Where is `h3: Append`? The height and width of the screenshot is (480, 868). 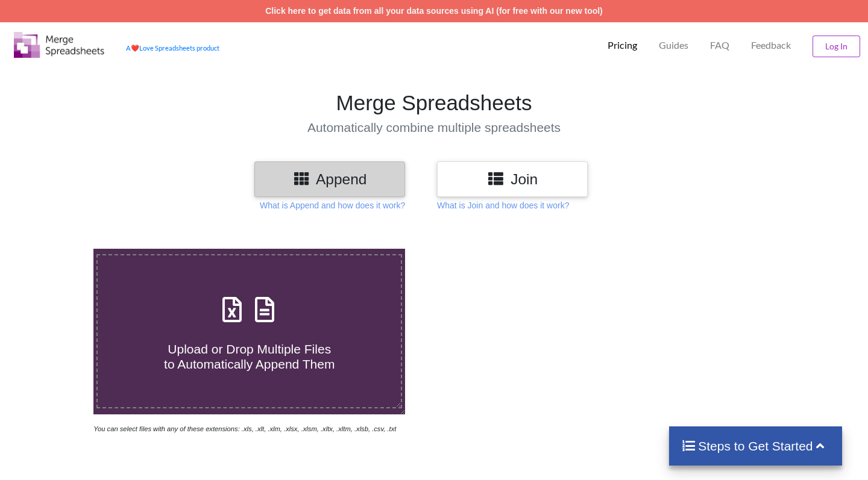 h3: Append is located at coordinates (330, 179).